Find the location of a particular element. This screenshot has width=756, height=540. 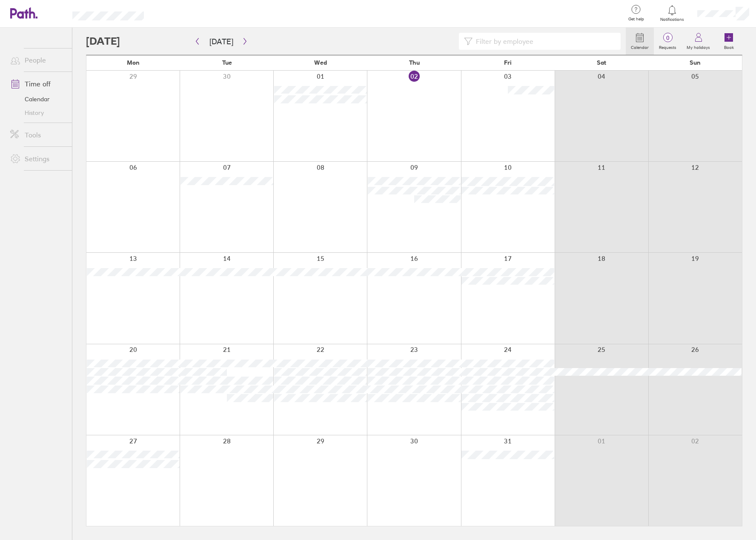

span: Notifications is located at coordinates (672, 20).